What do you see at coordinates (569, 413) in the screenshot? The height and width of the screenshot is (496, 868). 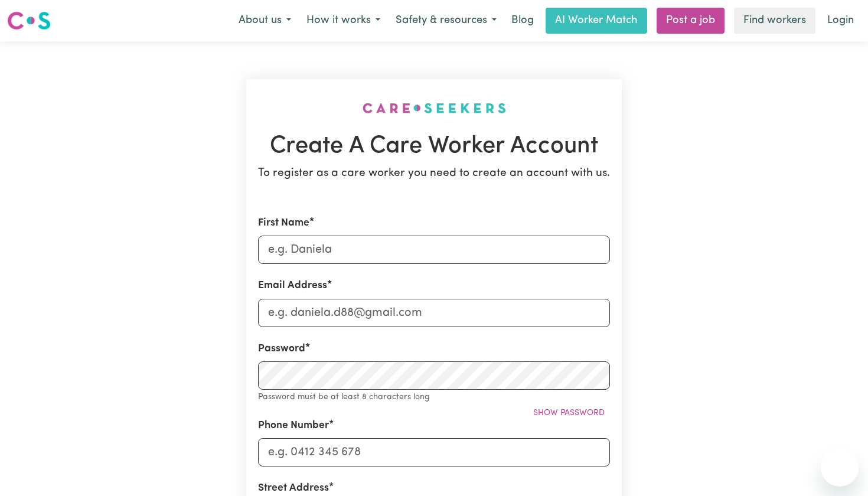 I see `span: Show password` at bounding box center [569, 413].